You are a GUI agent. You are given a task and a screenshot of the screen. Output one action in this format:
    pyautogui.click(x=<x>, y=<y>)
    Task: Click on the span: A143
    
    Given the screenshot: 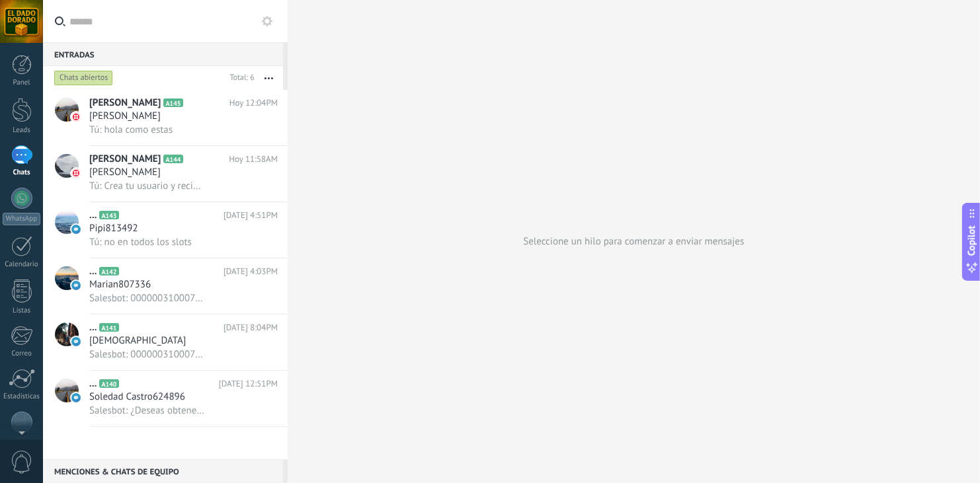 What is the action you would take?
    pyautogui.click(x=108, y=215)
    